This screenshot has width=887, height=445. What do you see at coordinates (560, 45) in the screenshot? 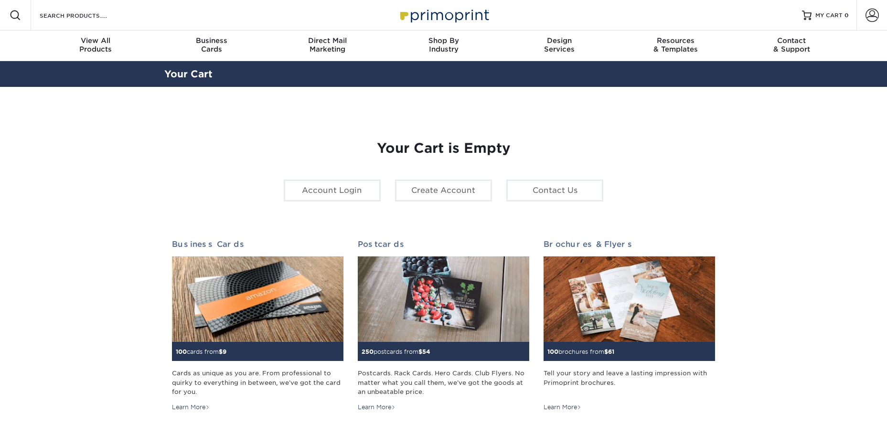
I see `div: Services` at bounding box center [560, 45].